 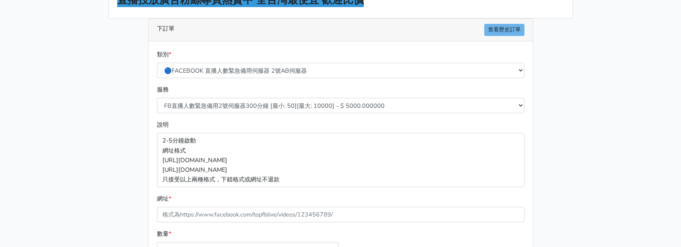 I want to click on label: 網址, so click(x=164, y=199).